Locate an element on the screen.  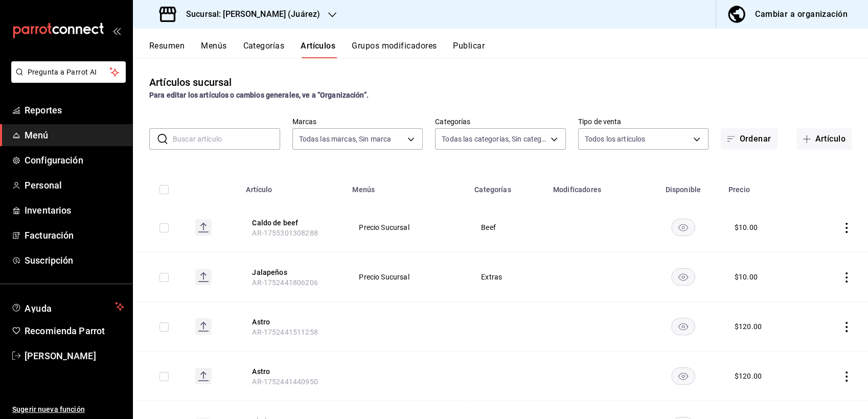
button: Resumen is located at coordinates (167, 50).